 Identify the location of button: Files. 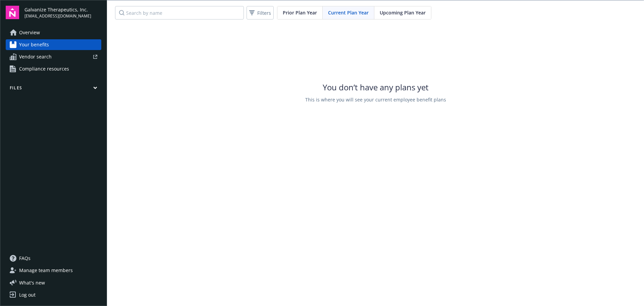
(53, 89).